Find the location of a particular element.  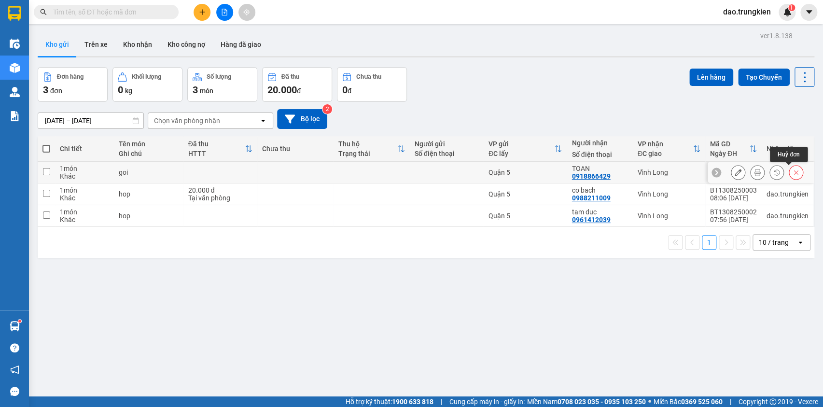

button: 1 is located at coordinates (709, 242).